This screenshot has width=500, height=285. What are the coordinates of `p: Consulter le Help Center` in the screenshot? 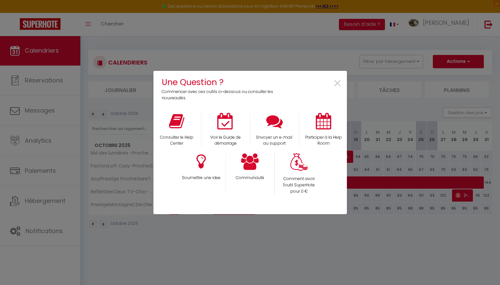 It's located at (177, 141).